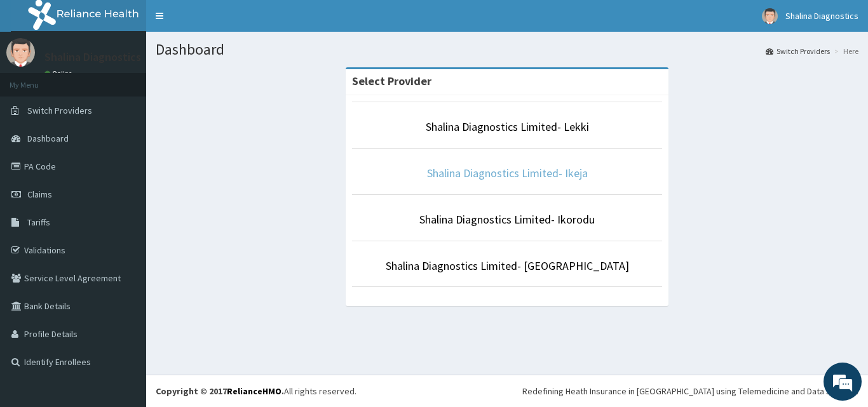 The width and height of the screenshot is (868, 407). Describe the element at coordinates (845, 51) in the screenshot. I see `li: Here` at that location.